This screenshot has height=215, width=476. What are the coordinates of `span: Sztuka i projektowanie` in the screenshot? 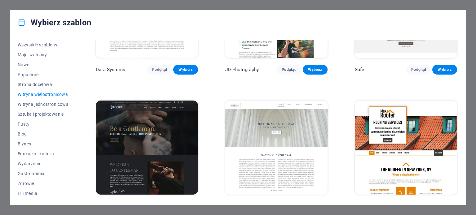 It's located at (43, 114).